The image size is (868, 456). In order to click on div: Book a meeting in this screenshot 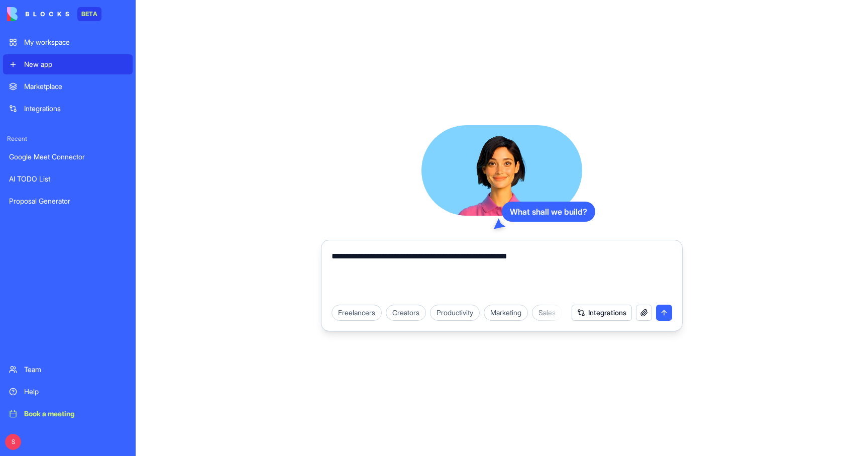, I will do `click(75, 414)`.